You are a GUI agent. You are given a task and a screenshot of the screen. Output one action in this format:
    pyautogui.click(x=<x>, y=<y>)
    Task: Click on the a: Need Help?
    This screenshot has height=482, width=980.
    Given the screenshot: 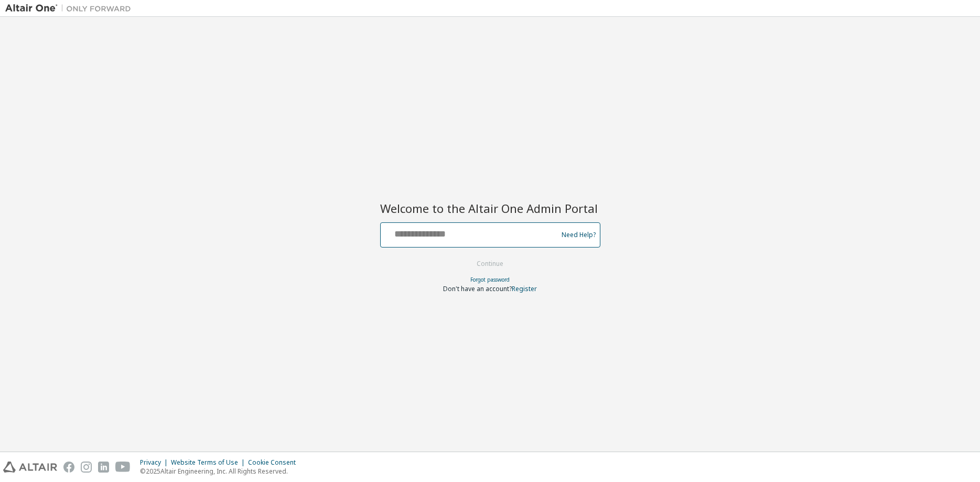 What is the action you would take?
    pyautogui.click(x=578, y=234)
    